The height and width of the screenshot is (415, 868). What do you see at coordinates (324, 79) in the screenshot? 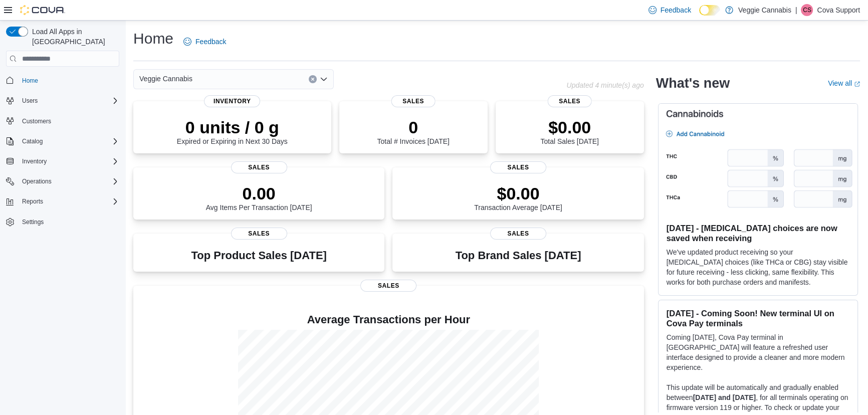
I see `button: Open list of options` at bounding box center [324, 79].